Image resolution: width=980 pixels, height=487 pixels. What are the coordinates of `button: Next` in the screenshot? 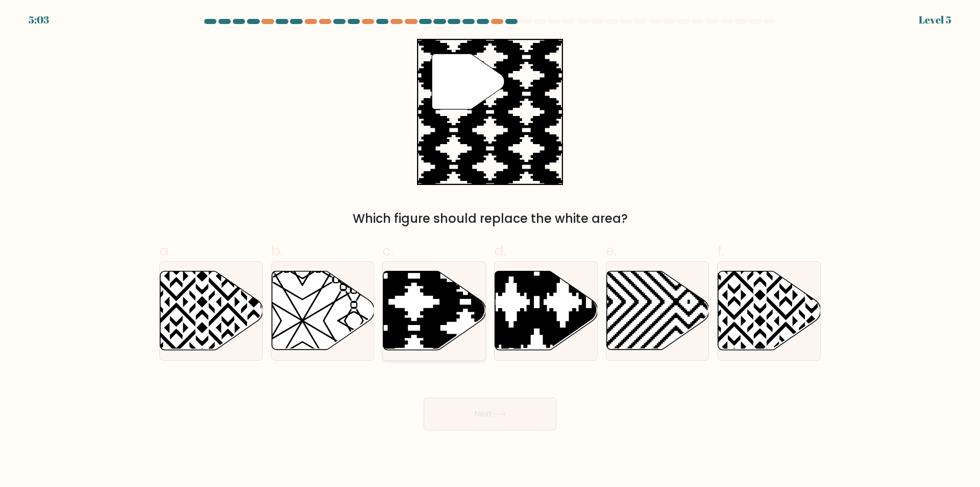 It's located at (490, 414).